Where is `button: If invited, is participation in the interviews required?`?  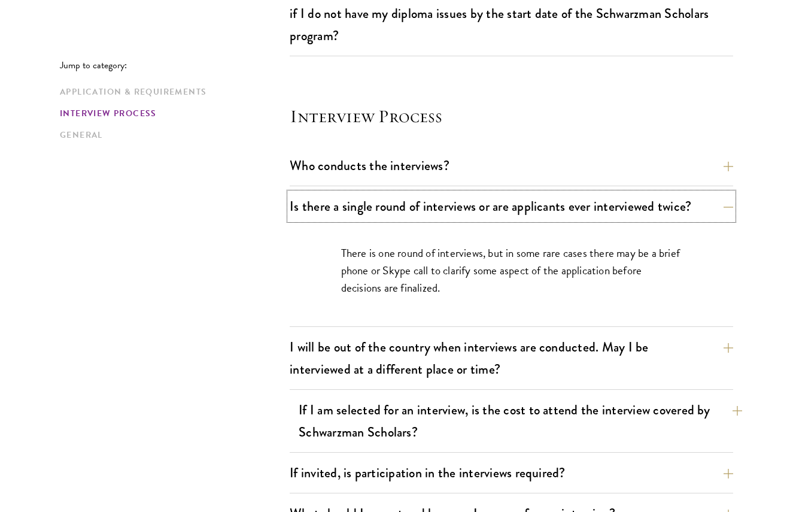 button: If invited, is participation in the interviews required? is located at coordinates (511, 472).